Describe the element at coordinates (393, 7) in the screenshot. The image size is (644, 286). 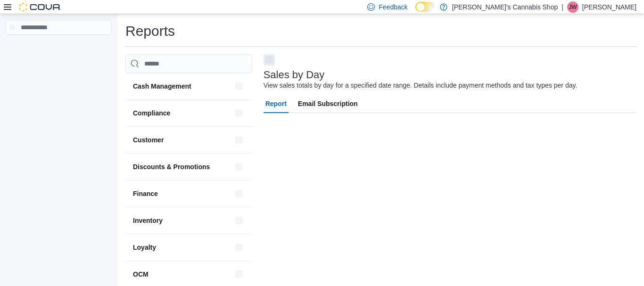
I see `span: Feedback` at that location.